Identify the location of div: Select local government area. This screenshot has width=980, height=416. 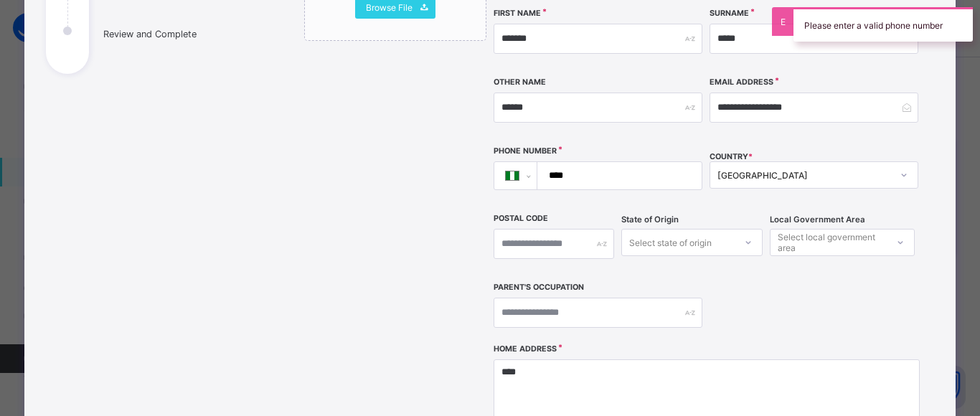
(831, 242).